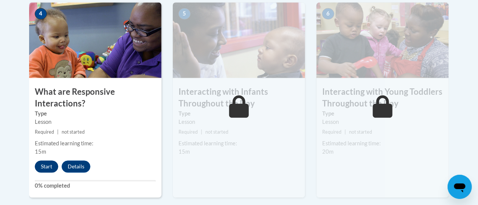 The image size is (478, 205). Describe the element at coordinates (328, 14) in the screenshot. I see `span: 6` at that location.